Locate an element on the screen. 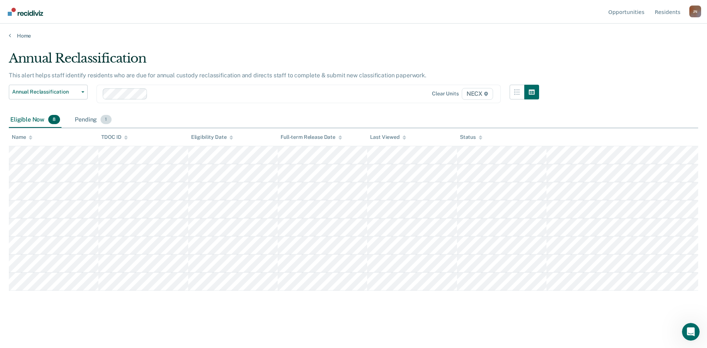 The height and width of the screenshot is (348, 707). p: This alert helps staff identify residents who are due for annual custody reclassification and dir... is located at coordinates (218, 75).